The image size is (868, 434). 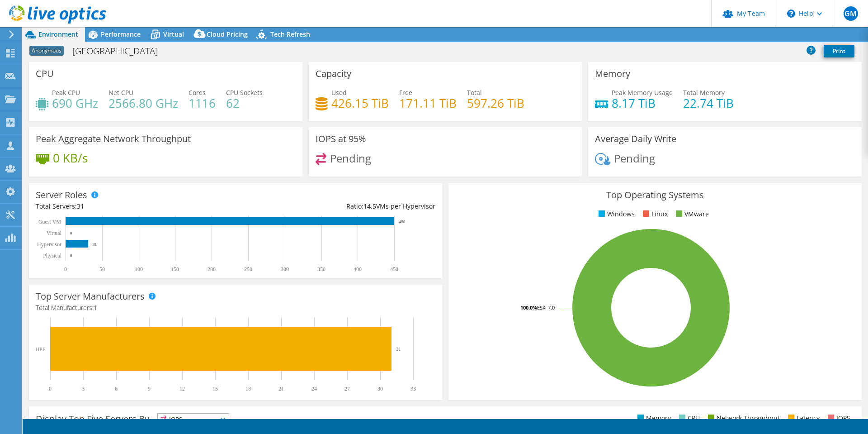 What do you see at coordinates (149, 389) in the screenshot?
I see `text: 9` at bounding box center [149, 389].